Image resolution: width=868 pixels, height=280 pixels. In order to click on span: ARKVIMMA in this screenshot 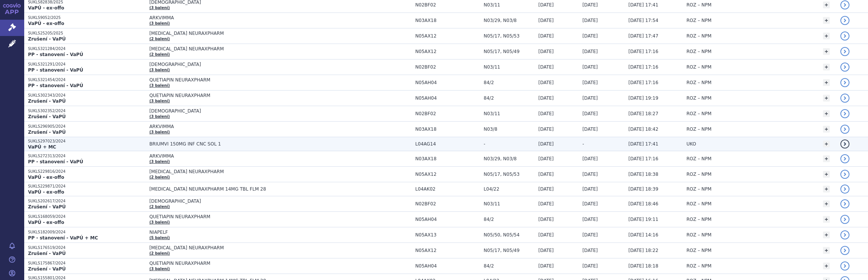, I will do `click(244, 18)`.